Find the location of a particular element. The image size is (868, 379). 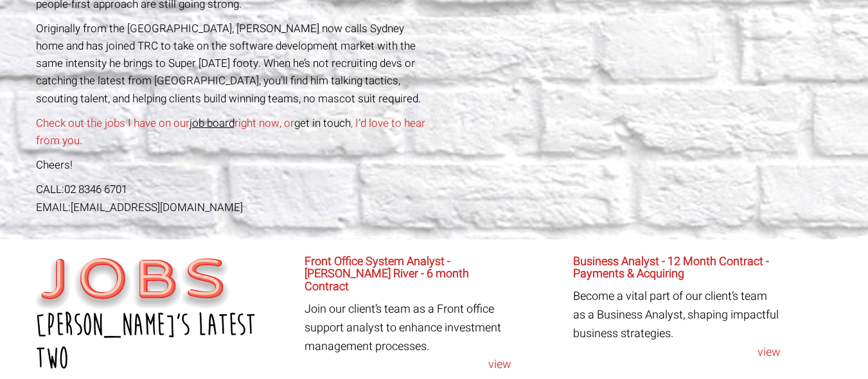

a: 02 8346 6701 is located at coordinates (96, 189).